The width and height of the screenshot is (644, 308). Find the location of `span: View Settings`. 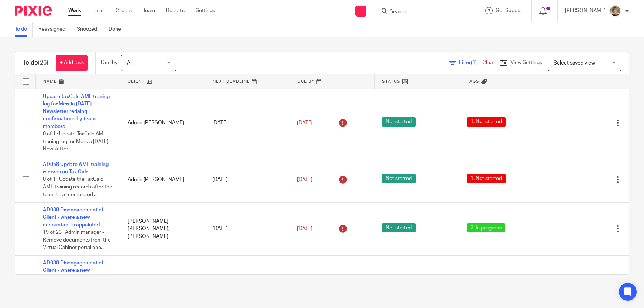

span: View Settings is located at coordinates (526, 63).